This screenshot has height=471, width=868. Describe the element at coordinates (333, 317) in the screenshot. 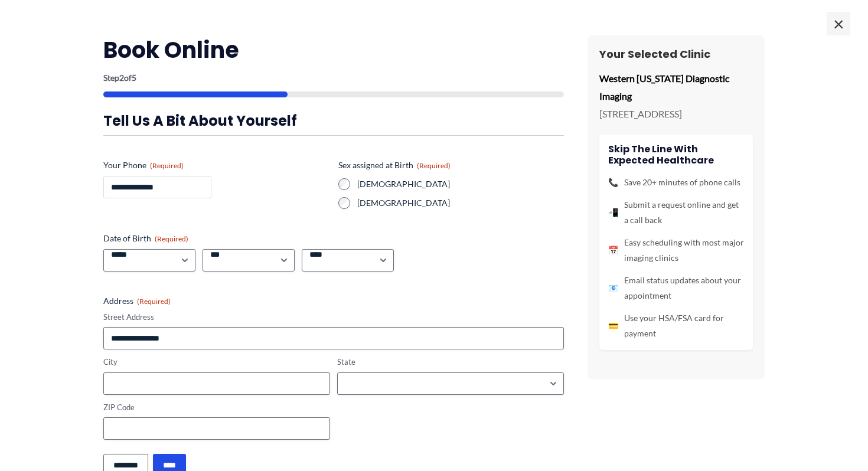

I see `label: Street Address` at that location.